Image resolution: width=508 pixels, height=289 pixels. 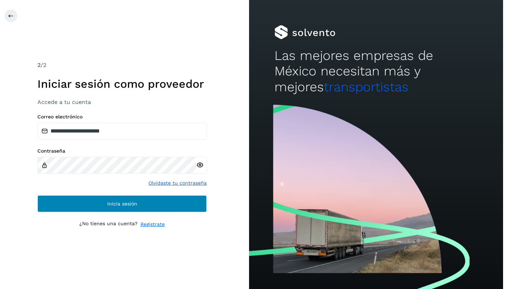 What do you see at coordinates (122, 65) in the screenshot?
I see `div: /2` at bounding box center [122, 65].